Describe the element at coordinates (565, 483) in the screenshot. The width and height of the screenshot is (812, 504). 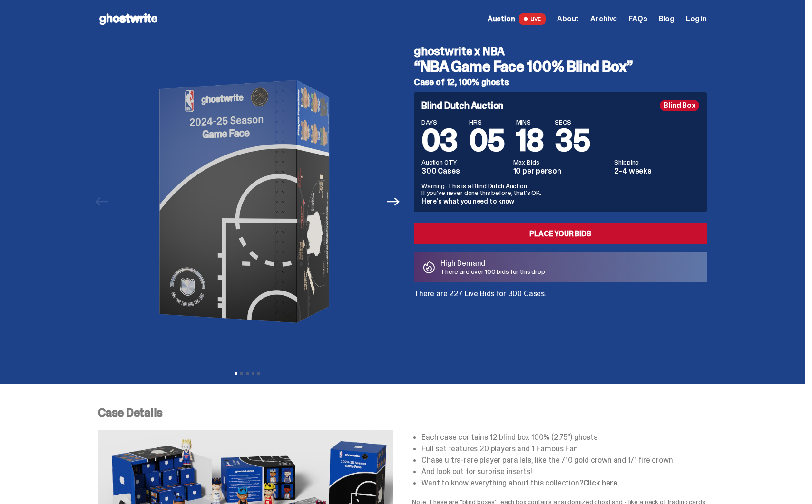
I see `li: Want to know everything about this collection? .` at that location.